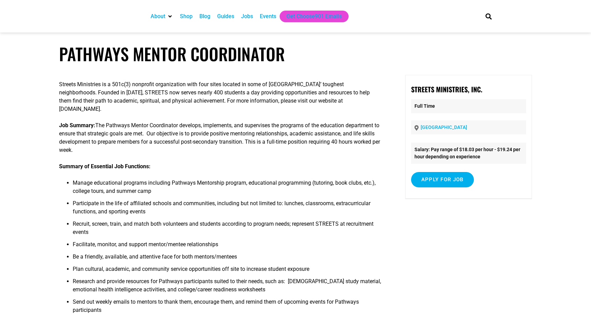  I want to click on div: Jobs, so click(247, 16).